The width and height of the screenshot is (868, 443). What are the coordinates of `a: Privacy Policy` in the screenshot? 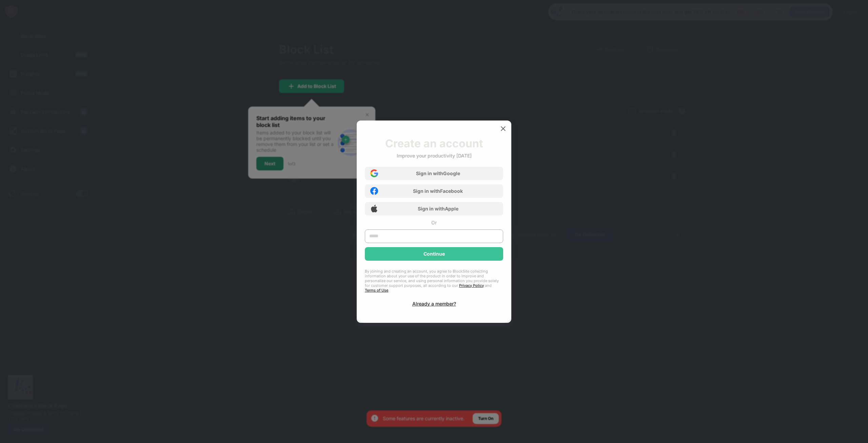 It's located at (471, 285).